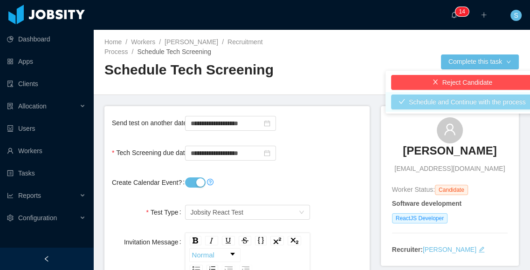 Image resolution: width=530 pixels, height=270 pixels. Describe the element at coordinates (413, 190) in the screenshot. I see `span: Worker Status:` at that location.